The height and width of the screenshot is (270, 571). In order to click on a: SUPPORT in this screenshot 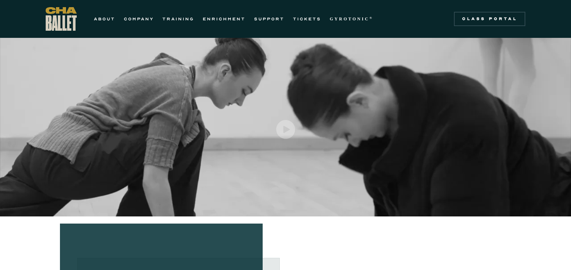, I will do `click(269, 19)`.